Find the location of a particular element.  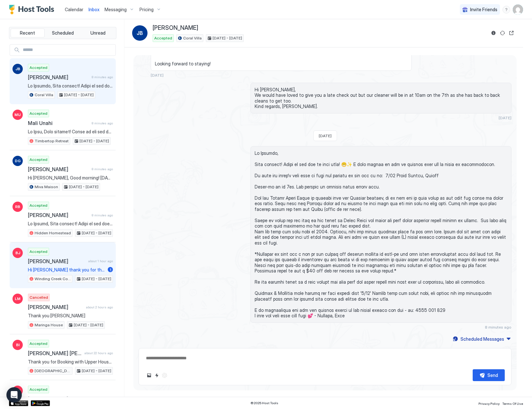

div: Send is located at coordinates (492, 375).